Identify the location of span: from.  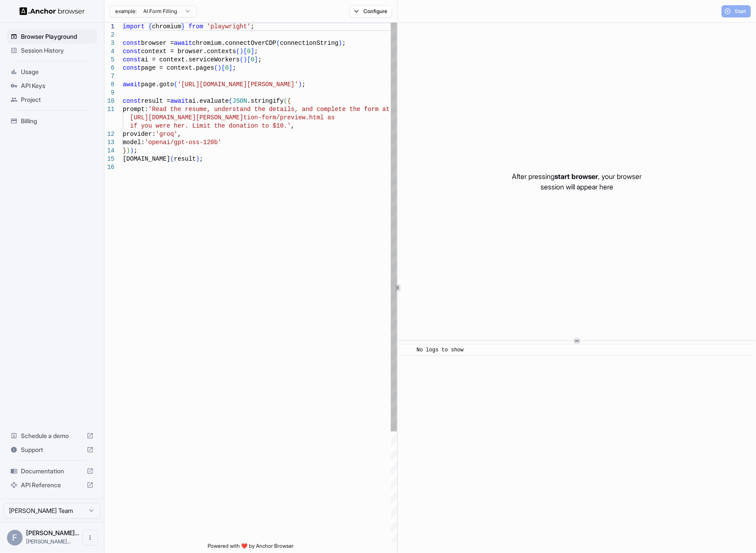
(196, 26).